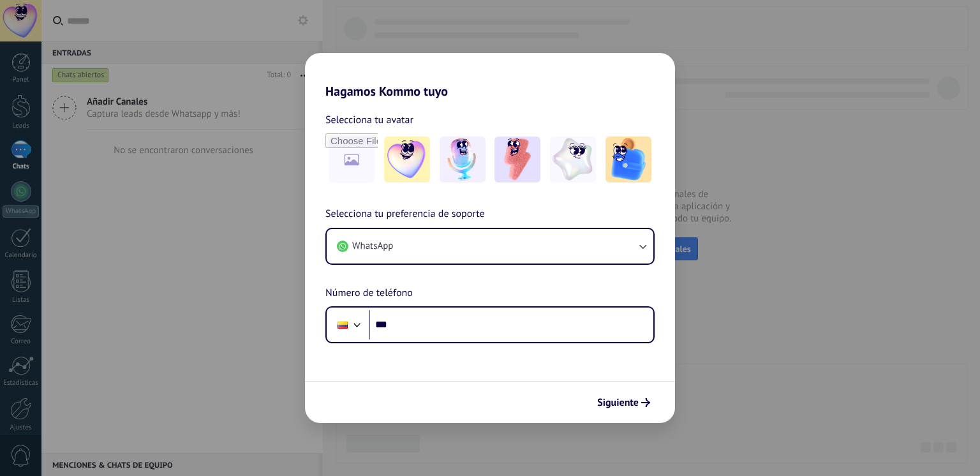 This screenshot has height=476, width=980. I want to click on img: -4.jpeg, so click(573, 160).